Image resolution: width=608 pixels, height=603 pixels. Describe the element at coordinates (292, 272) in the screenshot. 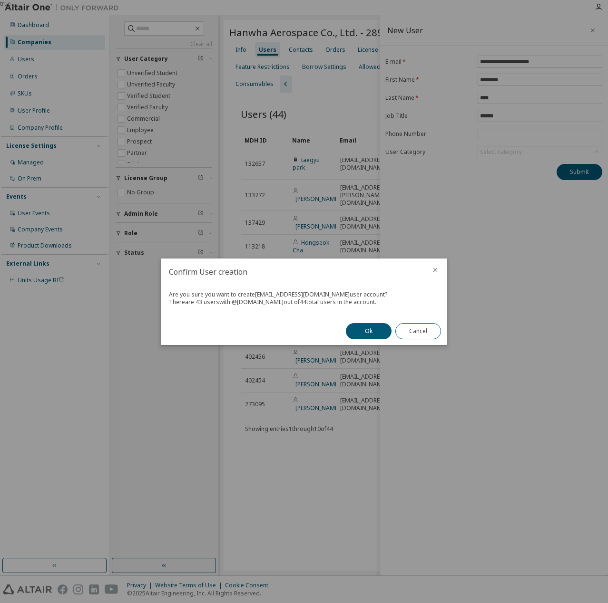

I see `h2: Confirm User creation` at that location.